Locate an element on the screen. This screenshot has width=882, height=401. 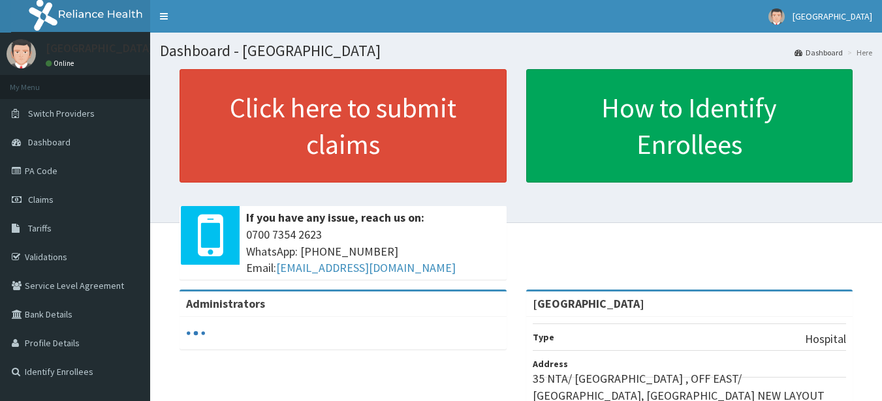
span: Dashboard is located at coordinates (49, 142).